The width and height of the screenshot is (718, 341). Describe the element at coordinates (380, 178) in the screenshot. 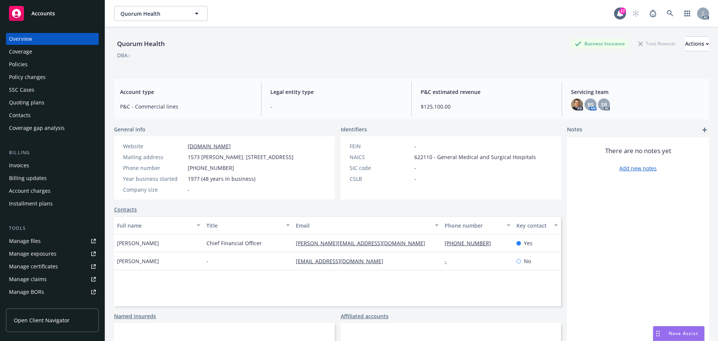

I see `div: CSLB` at that location.